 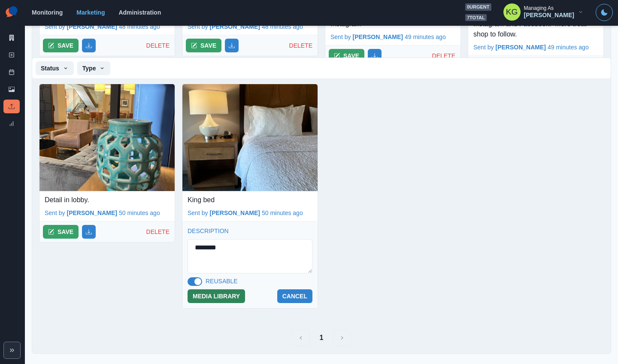 I want to click on button: CANCEL, so click(x=295, y=296).